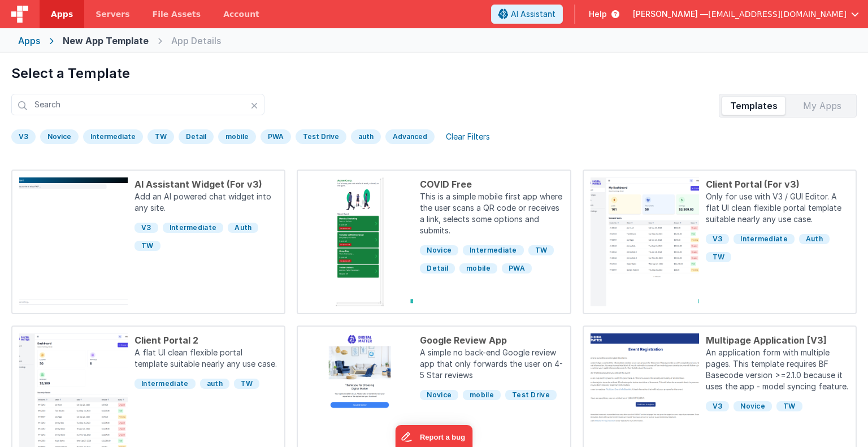 The image size is (868, 447). What do you see at coordinates (491, 340) in the screenshot?
I see `div: Google Review App` at bounding box center [491, 340].